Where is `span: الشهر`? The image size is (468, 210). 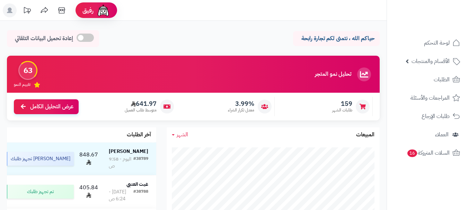 span: الشهر is located at coordinates (182, 135).